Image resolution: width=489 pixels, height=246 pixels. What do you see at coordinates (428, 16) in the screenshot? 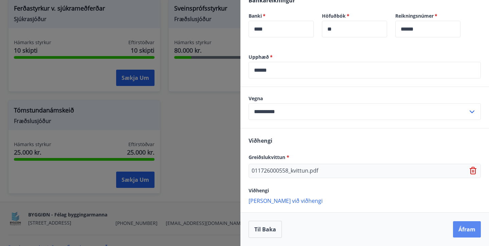
I see `label: Reikningsnúmer` at bounding box center [428, 16].